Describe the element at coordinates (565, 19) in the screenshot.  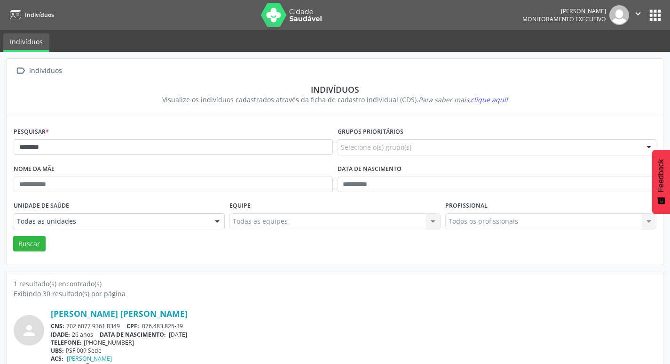
I see `span: Monitoramento Executivo` at that location.